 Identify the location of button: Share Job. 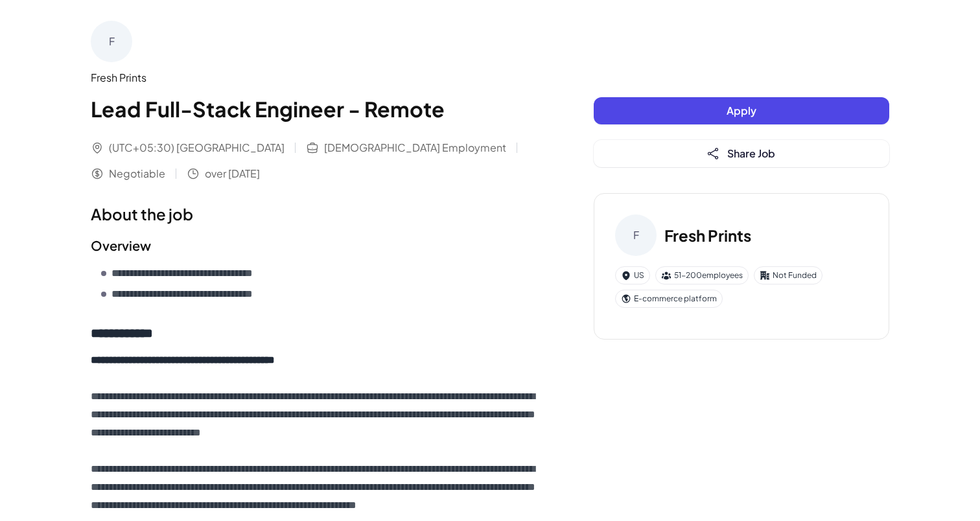
(741, 153).